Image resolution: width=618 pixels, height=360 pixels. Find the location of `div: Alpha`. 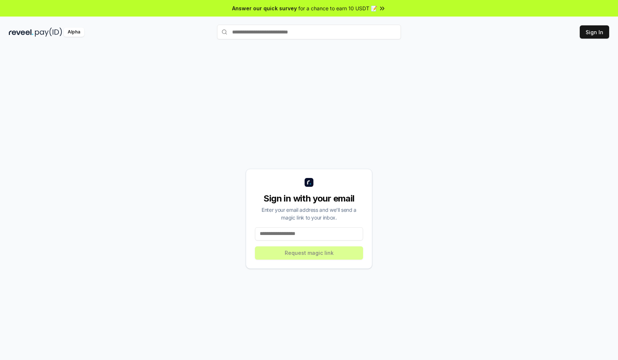

div: Alpha is located at coordinates (74, 32).